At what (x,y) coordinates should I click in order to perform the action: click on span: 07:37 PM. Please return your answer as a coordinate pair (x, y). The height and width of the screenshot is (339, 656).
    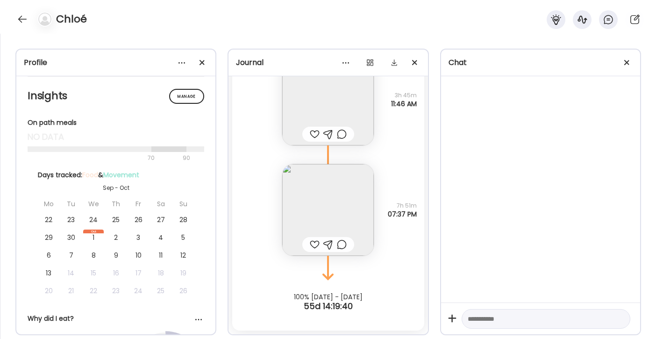
    Looking at the image, I should click on (402, 214).